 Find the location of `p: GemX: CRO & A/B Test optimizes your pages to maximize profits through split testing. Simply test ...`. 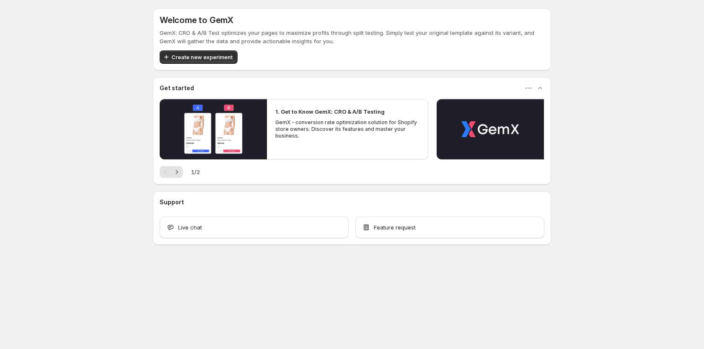

p: GemX: CRO & A/B Test optimizes your pages to maximize profits through split testing. Simply test ... is located at coordinates (352, 37).